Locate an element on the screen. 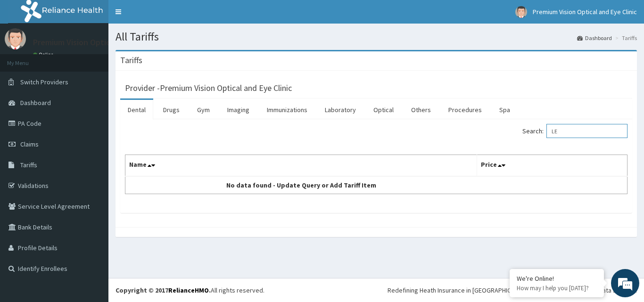  span: Tariffs is located at coordinates (29, 165).